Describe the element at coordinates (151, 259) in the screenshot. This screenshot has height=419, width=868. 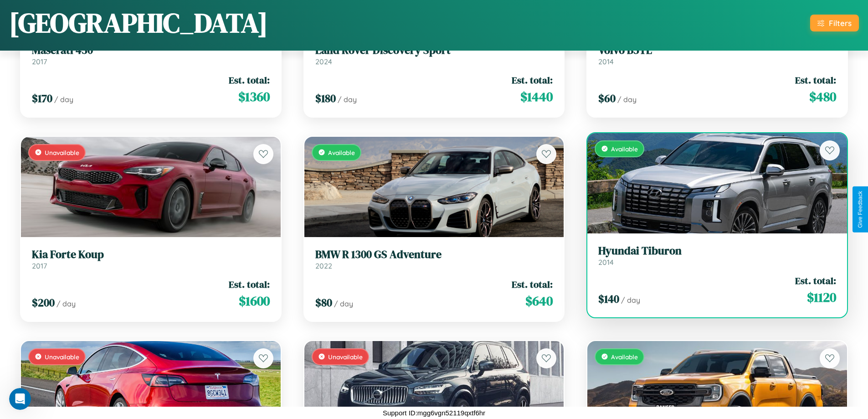
I see `a: Kia Forte Koup2017` at that location.